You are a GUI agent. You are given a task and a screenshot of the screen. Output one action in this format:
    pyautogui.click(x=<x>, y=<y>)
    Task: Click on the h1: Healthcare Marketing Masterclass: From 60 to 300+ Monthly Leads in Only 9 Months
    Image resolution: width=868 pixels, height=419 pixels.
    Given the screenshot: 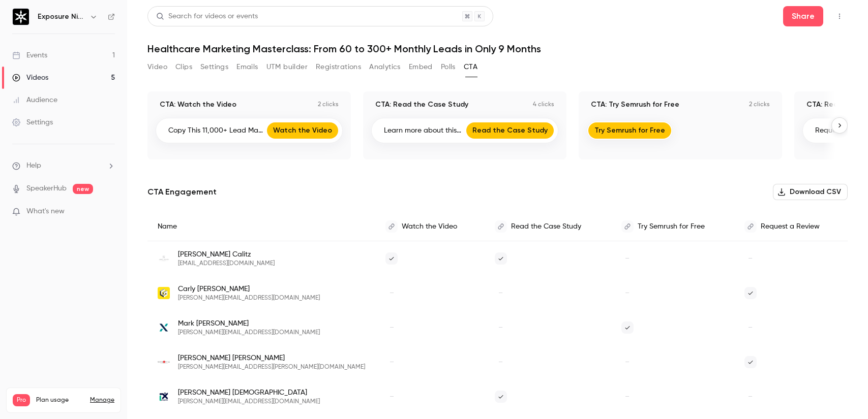 What is the action you would take?
    pyautogui.click(x=497, y=49)
    